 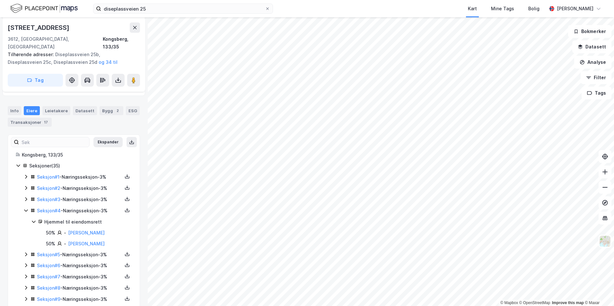 What do you see at coordinates (472, 9) in the screenshot?
I see `div: Kart` at bounding box center [472, 9].